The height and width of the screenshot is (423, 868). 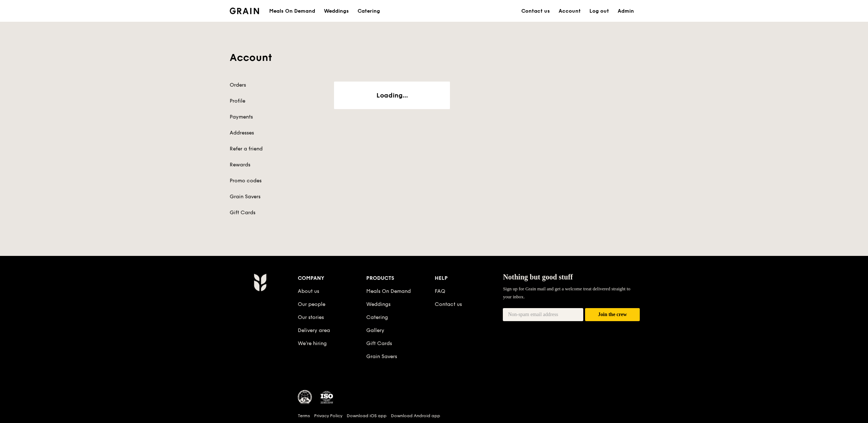 What do you see at coordinates (336, 11) in the screenshot?
I see `div: Weddings` at bounding box center [336, 11].